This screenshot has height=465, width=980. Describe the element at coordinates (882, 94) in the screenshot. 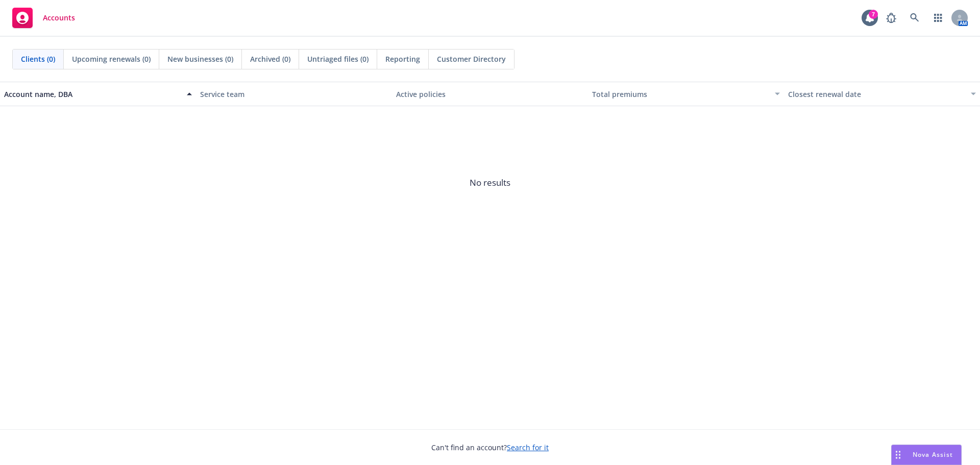

I see `button: Closest renewal date` at that location.